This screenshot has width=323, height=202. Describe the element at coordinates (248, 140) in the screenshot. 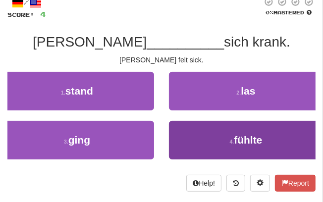

I see `span: fühlte` at that location.